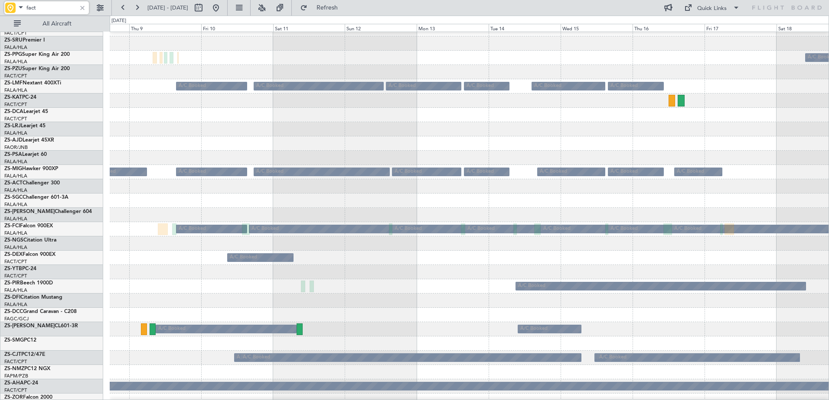 This screenshot has height=400, width=829. What do you see at coordinates (14, 341) in the screenshot?
I see `span: ZS-SMG` at bounding box center [14, 341].